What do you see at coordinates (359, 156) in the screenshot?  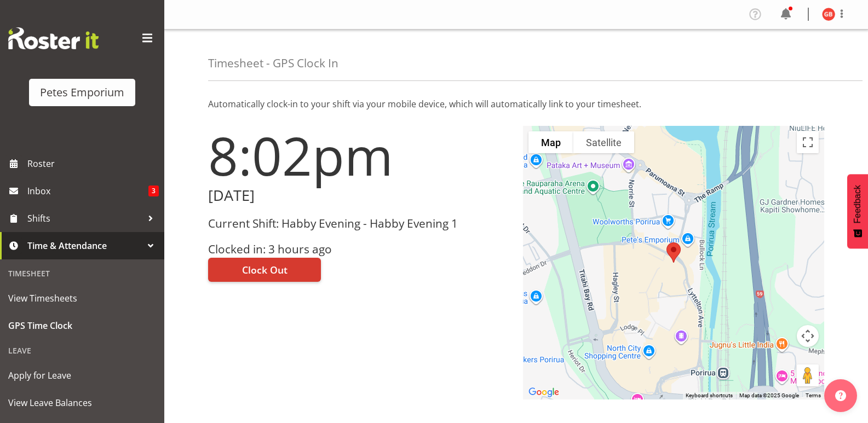 I see `h1: 8:02pm` at bounding box center [359, 156].